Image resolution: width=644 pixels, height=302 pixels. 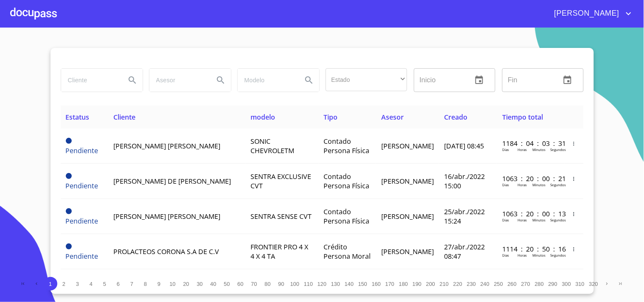 What do you see at coordinates (512, 284) in the screenshot?
I see `button: 260` at bounding box center [512, 284].